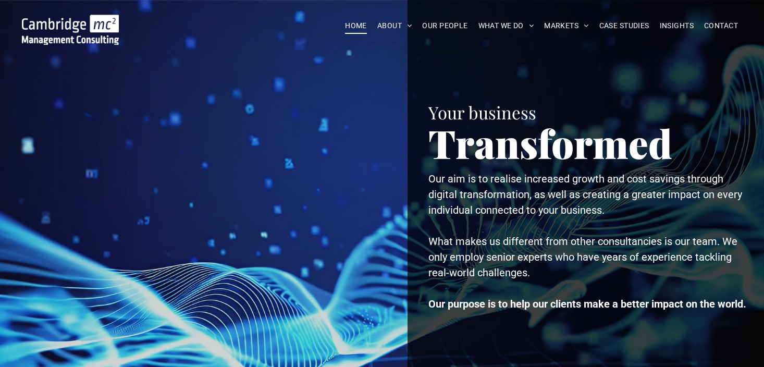  What do you see at coordinates (721, 26) in the screenshot?
I see `a: CONTACT` at bounding box center [721, 26].